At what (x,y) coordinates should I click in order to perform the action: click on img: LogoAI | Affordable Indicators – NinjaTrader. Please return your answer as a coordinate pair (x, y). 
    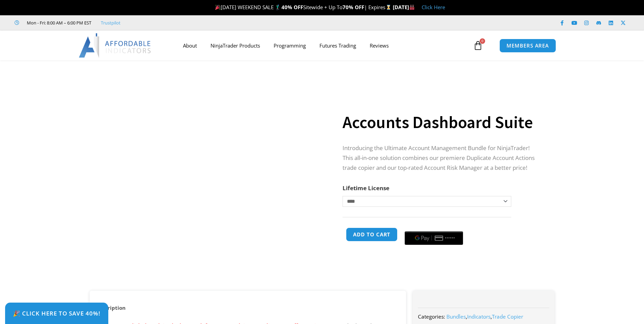
    Looking at the image, I should click on (115, 46).